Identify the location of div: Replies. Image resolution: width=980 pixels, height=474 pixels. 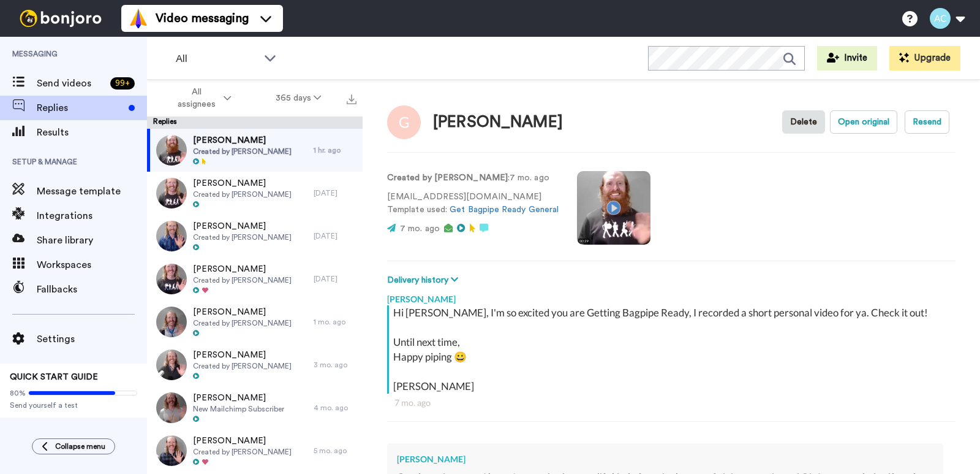
(254, 122).